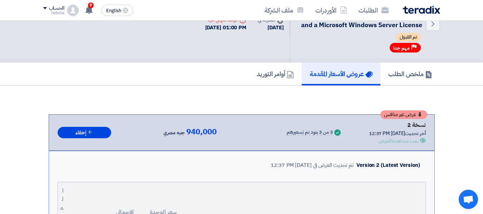 Image resolution: width=483 pixels, height=214 pixels. Describe the element at coordinates (114, 11) in the screenshot. I see `span: English` at that location.